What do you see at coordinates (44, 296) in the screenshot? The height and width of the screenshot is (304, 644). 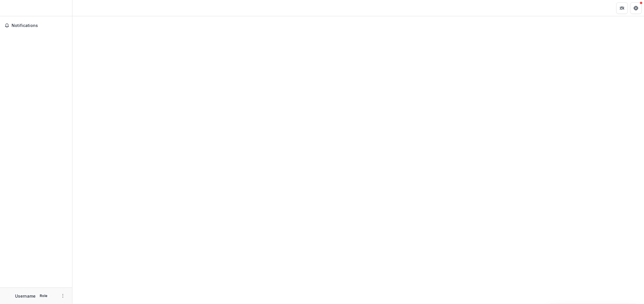 I see `p: Role` at bounding box center [44, 296].